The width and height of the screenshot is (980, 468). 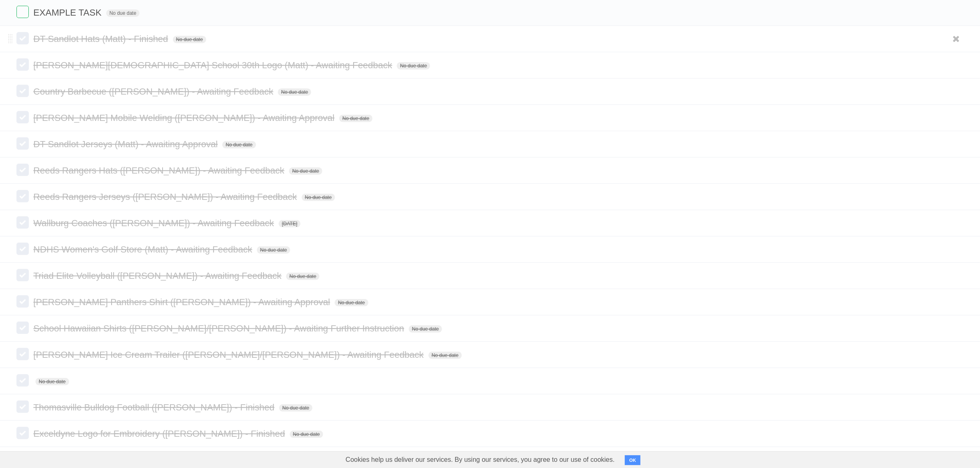 What do you see at coordinates (480, 460) in the screenshot?
I see `span: Cookies help us deliver our services. By using our services, you agree to our use of cookies.` at bounding box center [480, 460].